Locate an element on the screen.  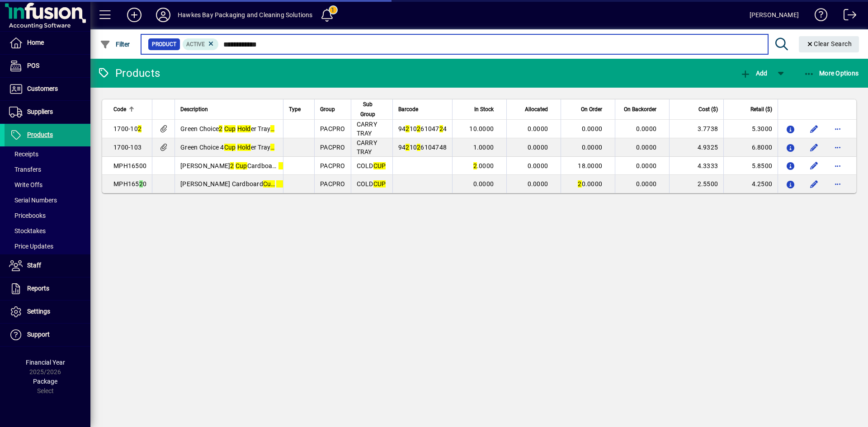
span: Active is located at coordinates (195, 44).